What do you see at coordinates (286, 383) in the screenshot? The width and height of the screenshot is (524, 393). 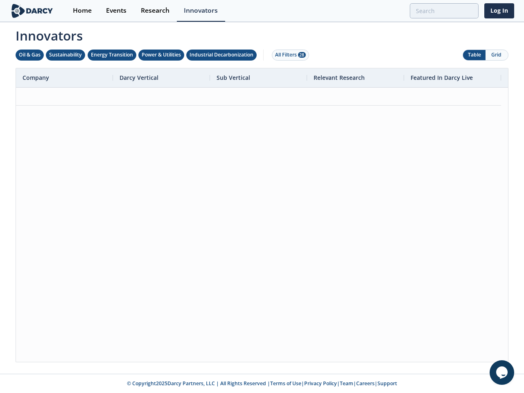 I see `a: Terms of Use` at bounding box center [286, 383].